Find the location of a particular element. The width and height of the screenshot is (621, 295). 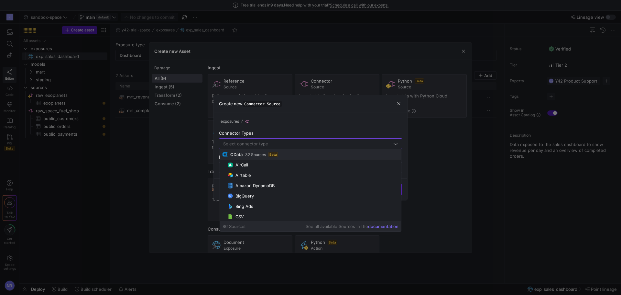

div: BigQuery is located at coordinates (244, 196).